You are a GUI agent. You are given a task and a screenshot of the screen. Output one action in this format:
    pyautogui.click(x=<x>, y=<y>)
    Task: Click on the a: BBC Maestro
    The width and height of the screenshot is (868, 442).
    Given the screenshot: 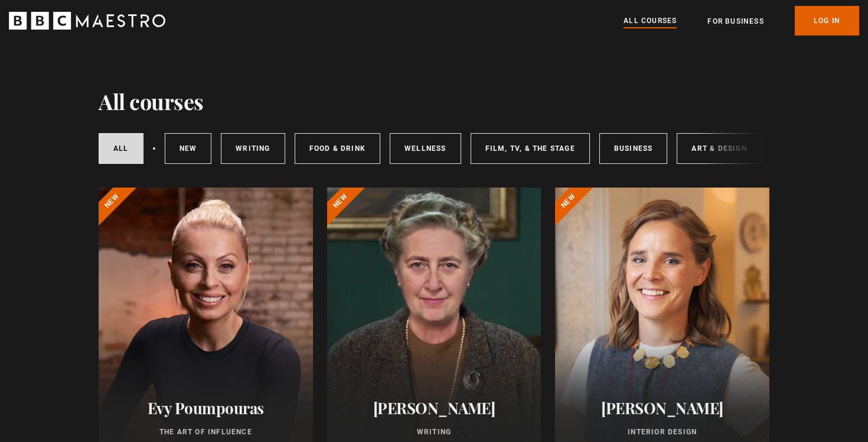 What is the action you would take?
    pyautogui.click(x=87, y=21)
    